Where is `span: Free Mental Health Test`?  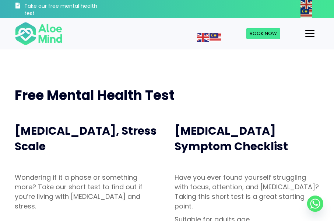 span: Free Mental Health Test is located at coordinates (95, 95).